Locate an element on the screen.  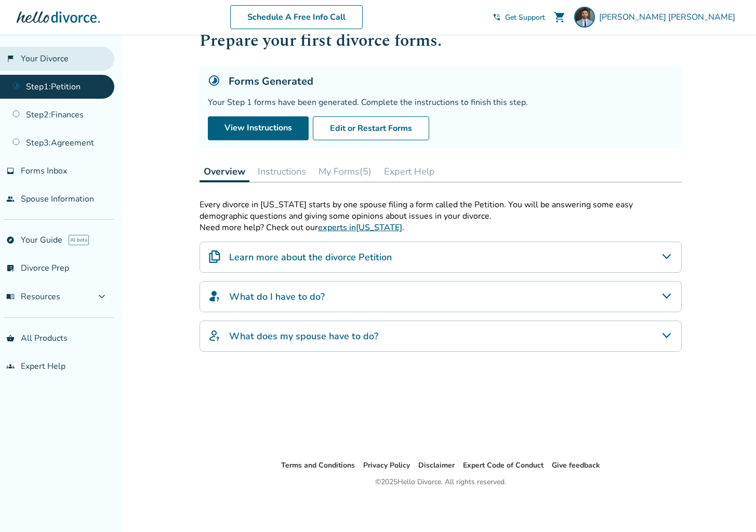
a: Terms and Conditions is located at coordinates (318, 465).